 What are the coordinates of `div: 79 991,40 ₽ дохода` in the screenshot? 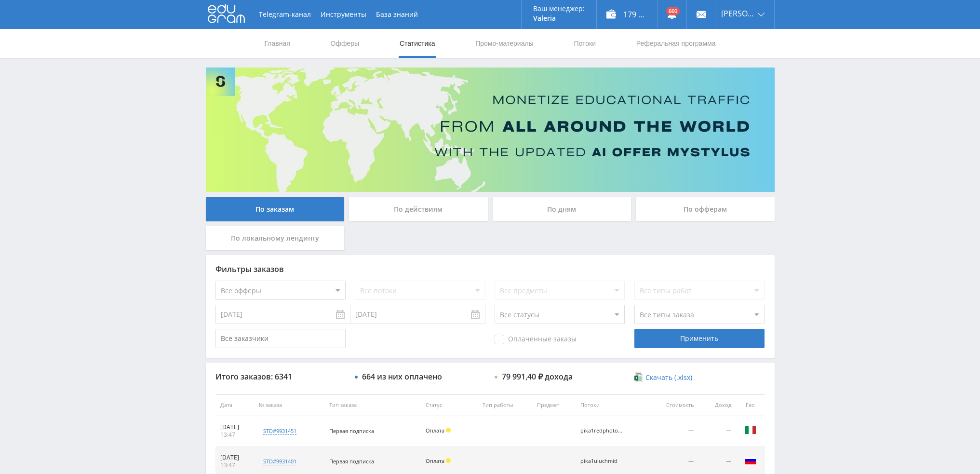 It's located at (537, 377).